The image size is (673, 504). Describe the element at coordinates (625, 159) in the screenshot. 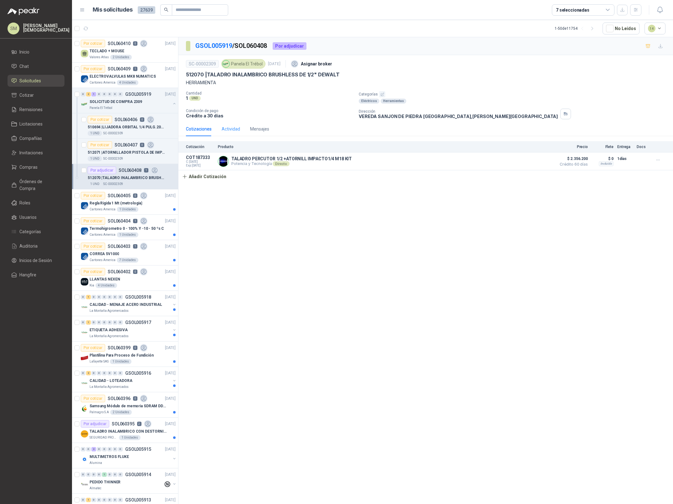

I see `p: 1 días` at that location.